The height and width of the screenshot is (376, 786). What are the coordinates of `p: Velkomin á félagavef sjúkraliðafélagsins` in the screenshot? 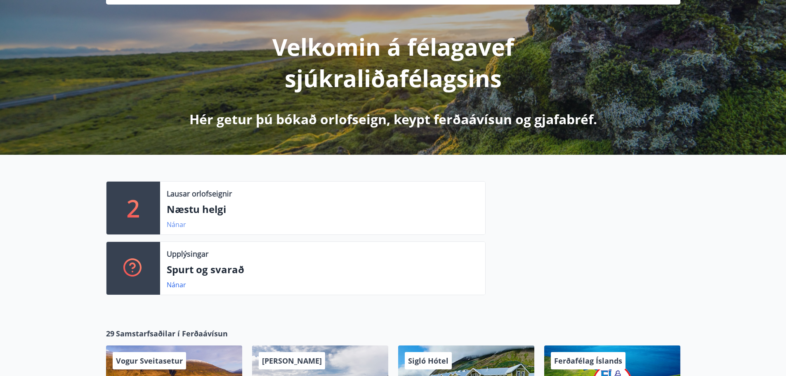 It's located at (393, 62).